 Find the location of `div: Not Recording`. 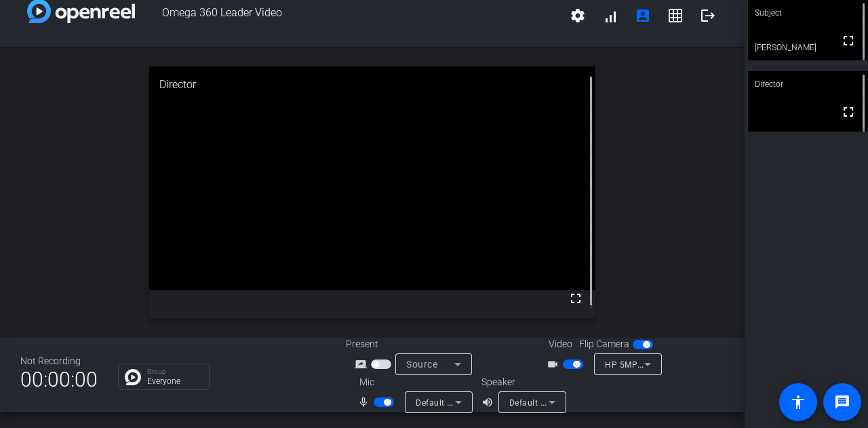

div: Not Recording is located at coordinates (59, 361).